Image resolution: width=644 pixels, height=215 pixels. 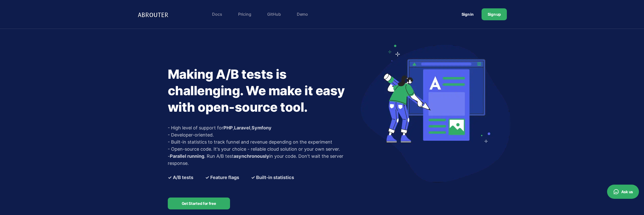 I want to click on b: Laravel, so click(x=242, y=128).